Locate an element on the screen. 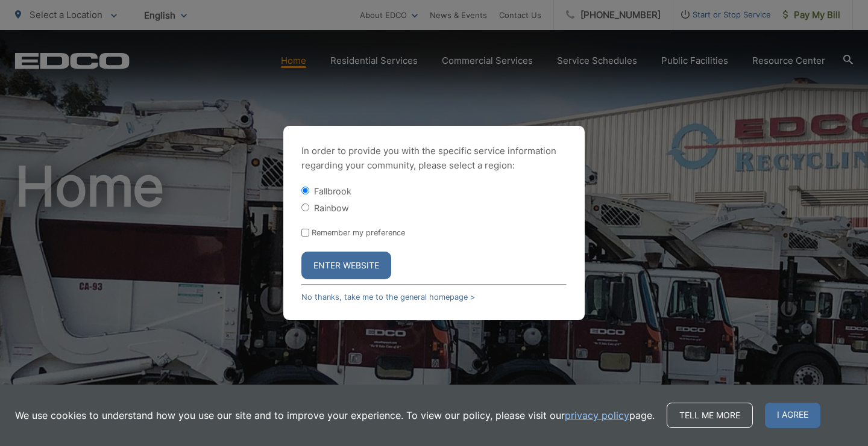 This screenshot has height=446, width=868. p: We use cookies to understand how you use our site and to improve your experience. To view our pol... is located at coordinates (335, 415).